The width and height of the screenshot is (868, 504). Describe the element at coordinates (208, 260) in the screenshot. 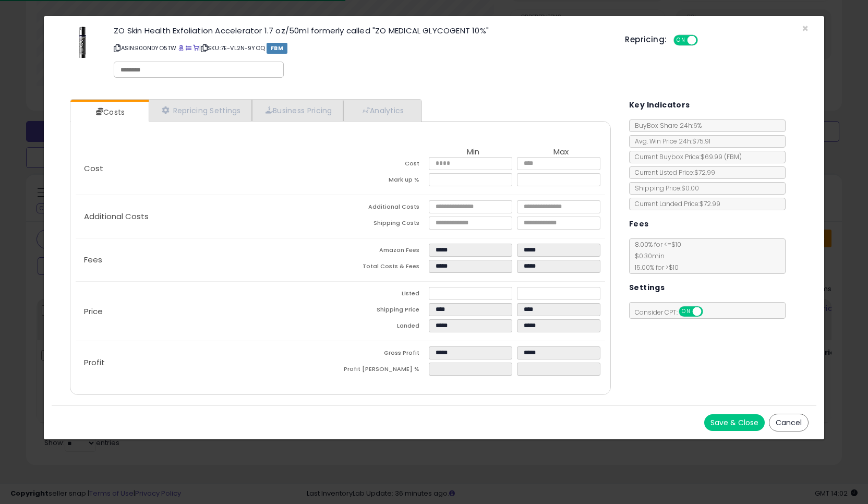

I see `p: Fees` at that location.